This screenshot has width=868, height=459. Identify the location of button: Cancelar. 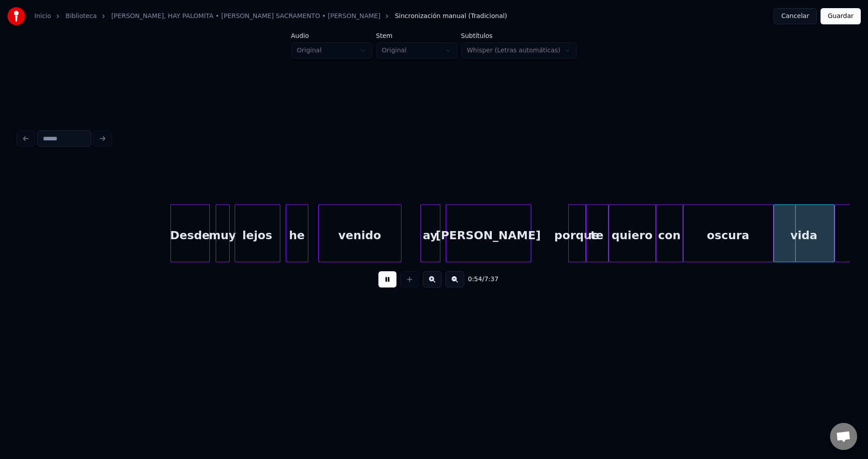
(795, 16).